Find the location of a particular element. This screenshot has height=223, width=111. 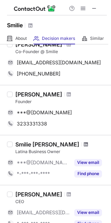

div: Founder is located at coordinates (61, 102).